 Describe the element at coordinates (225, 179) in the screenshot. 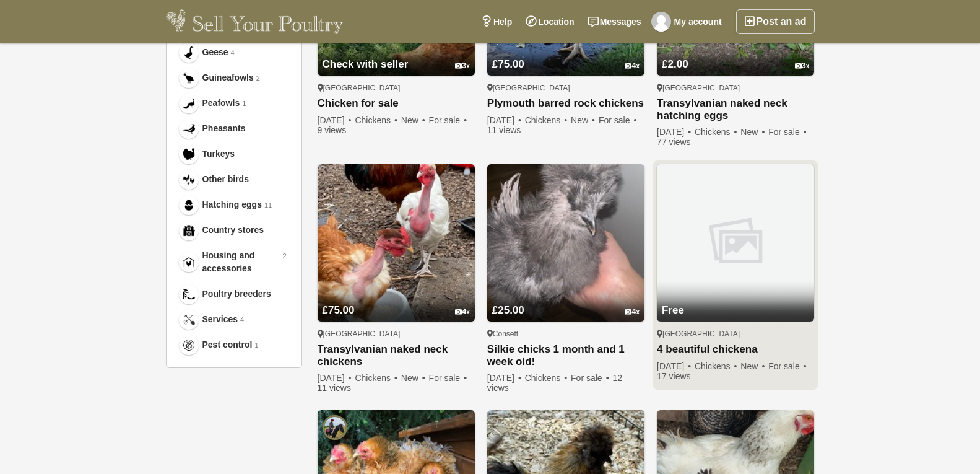

I see `span: Other birds` at that location.